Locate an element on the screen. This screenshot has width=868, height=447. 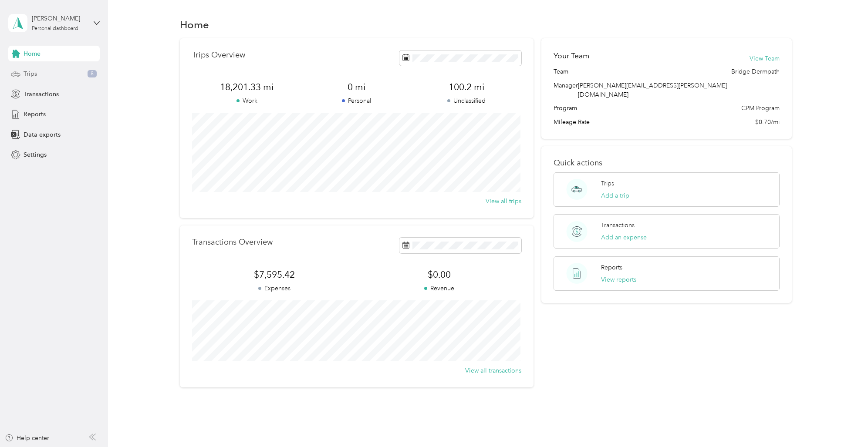
p: Personal is located at coordinates (357, 100).